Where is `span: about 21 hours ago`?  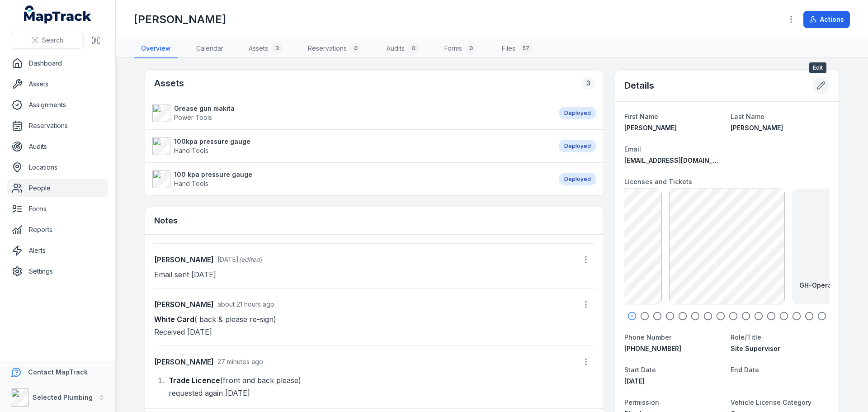
span: about 21 hours ago is located at coordinates (246, 304).